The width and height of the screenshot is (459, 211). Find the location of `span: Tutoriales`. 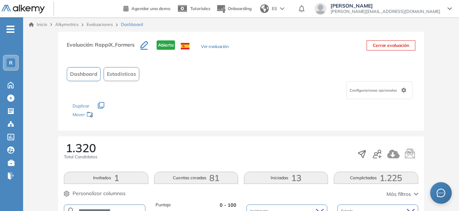

span: Tutoriales is located at coordinates (200, 8).